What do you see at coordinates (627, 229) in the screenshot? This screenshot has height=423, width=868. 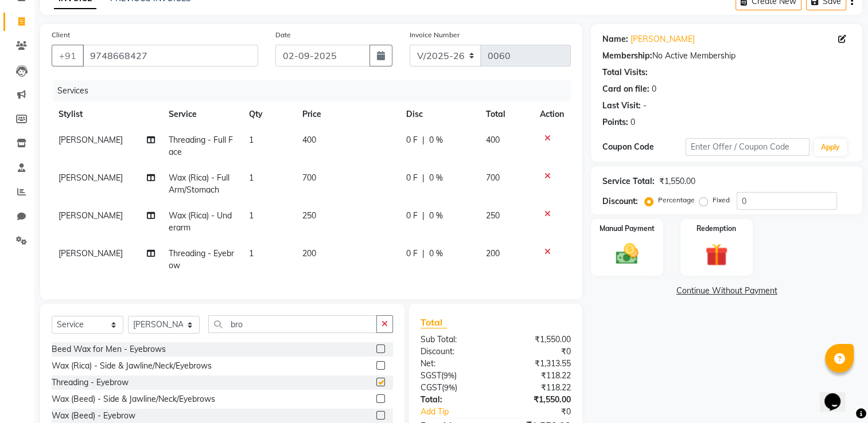 I see `label: Manual Payment` at bounding box center [627, 229].